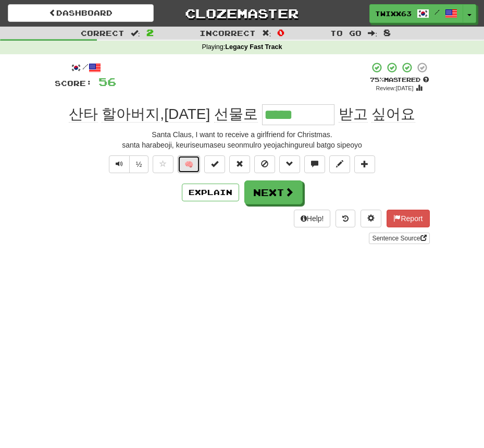 Image resolution: width=484 pixels, height=448 pixels. What do you see at coordinates (242, 134) in the screenshot?
I see `div: Santa Claus, I want to receive a girlfriend for Christmas.` at bounding box center [242, 134].